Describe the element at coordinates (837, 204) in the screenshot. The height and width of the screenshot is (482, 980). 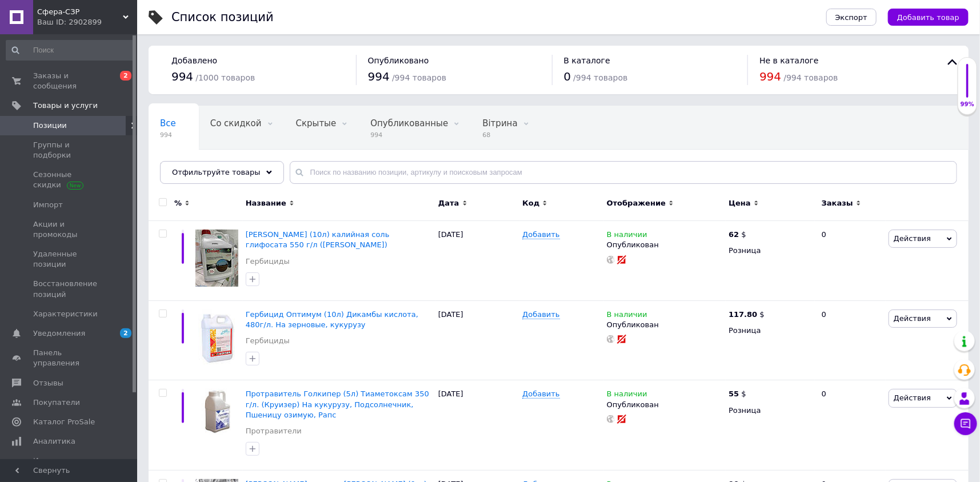
I see `span: Заказы` at that location.